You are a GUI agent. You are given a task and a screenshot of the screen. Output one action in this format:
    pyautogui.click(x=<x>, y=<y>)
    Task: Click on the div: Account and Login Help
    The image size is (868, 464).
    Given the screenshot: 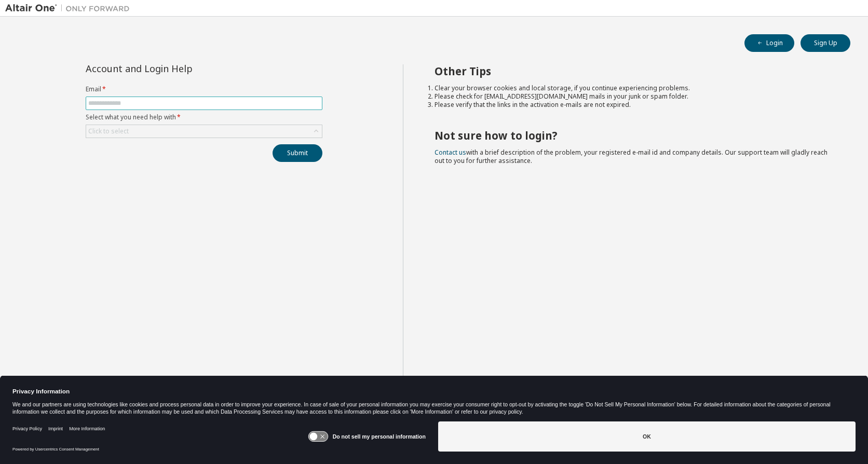 What is the action you would take?
    pyautogui.click(x=180, y=68)
    